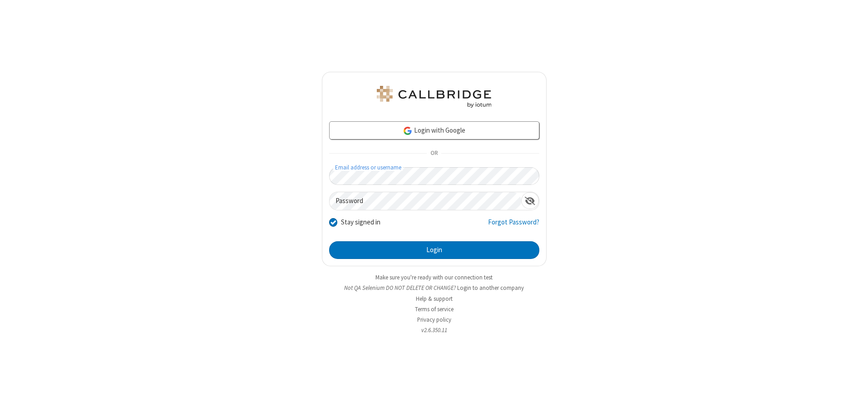 The image size is (868, 413). I want to click on button: Login to another company, so click(490, 288).